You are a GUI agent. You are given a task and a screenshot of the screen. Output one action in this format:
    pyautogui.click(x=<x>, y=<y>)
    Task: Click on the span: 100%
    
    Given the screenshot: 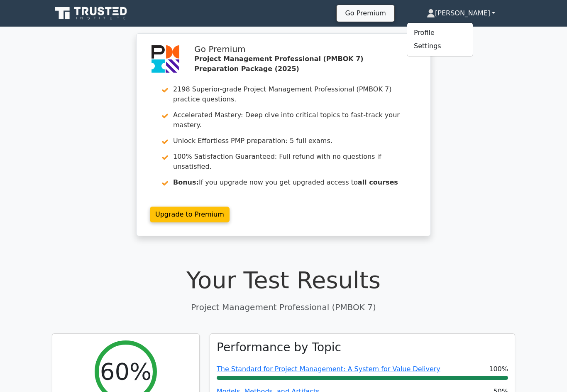 What is the action you would take?
    pyautogui.click(x=499, y=369)
    